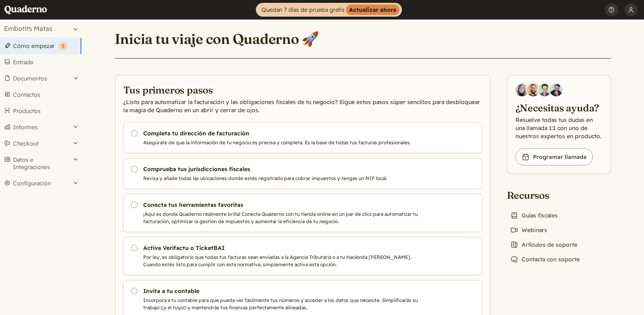 This screenshot has width=644, height=315. Describe the element at coordinates (282, 143) in the screenshot. I see `p: Asegúrate de que la información de tu negocio es precisa y completa. Es la base de todas tus fact...` at that location.